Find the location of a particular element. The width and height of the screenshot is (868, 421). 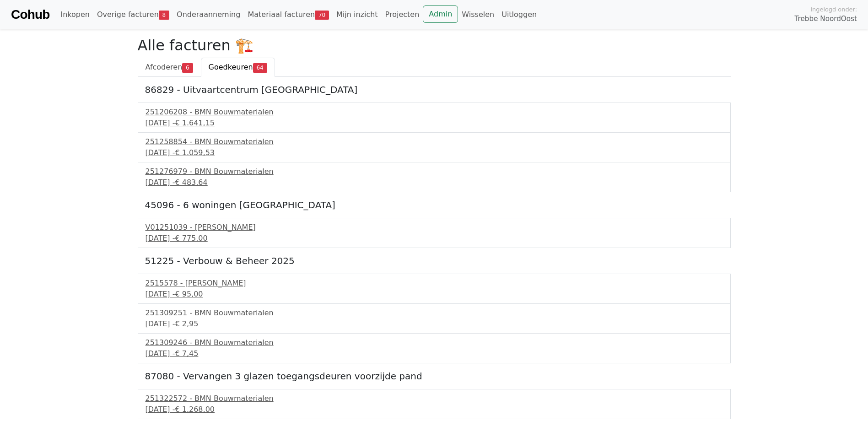

span: 6 is located at coordinates (187, 68).